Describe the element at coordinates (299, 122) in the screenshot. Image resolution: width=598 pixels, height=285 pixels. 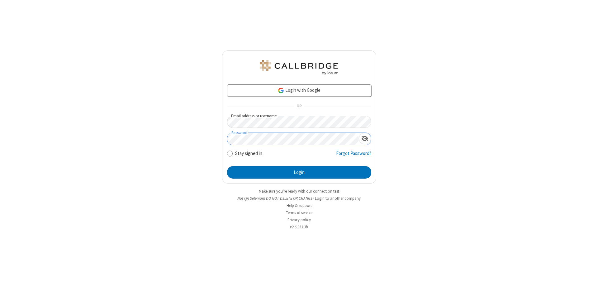
I see `input: Email address or username` at that location.